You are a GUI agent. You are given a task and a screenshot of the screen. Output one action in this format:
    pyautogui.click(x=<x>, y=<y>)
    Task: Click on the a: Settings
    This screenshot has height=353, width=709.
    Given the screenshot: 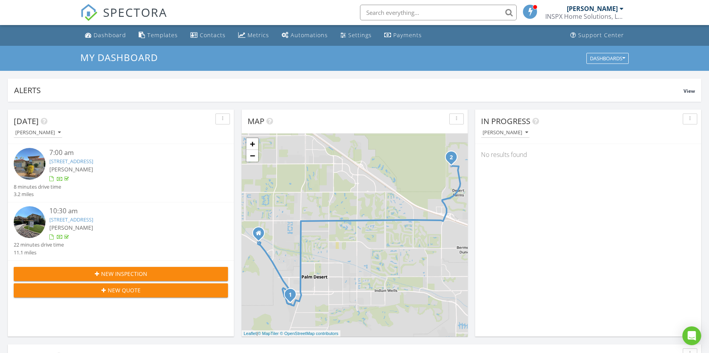 What is the action you would take?
    pyautogui.click(x=356, y=35)
    